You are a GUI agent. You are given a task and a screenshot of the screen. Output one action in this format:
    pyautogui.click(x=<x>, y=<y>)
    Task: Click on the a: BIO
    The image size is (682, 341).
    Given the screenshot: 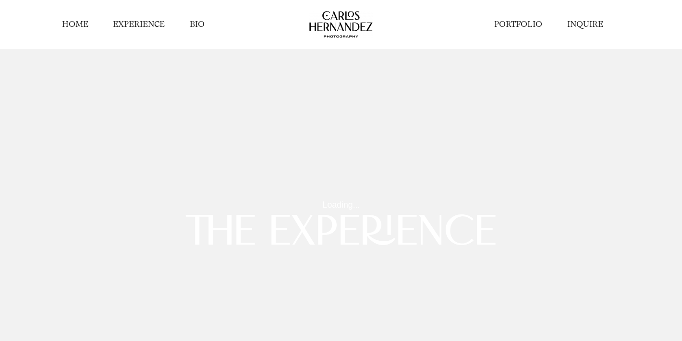 What is the action you would take?
    pyautogui.click(x=197, y=24)
    